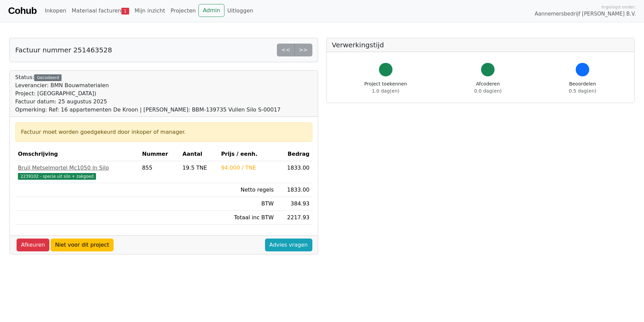 This screenshot has height=322, width=644. What do you see at coordinates (247, 218) in the screenshot?
I see `td: Totaal inc BTW` at bounding box center [247, 218].